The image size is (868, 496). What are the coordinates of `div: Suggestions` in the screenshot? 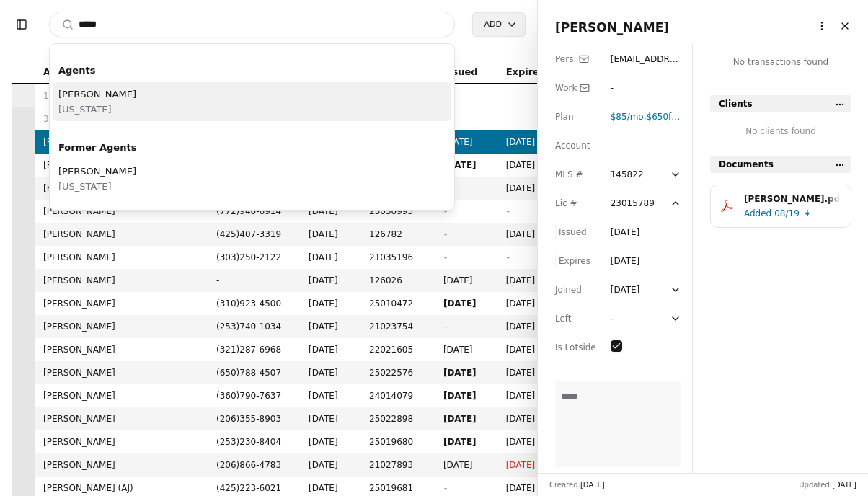 It's located at (252, 133).